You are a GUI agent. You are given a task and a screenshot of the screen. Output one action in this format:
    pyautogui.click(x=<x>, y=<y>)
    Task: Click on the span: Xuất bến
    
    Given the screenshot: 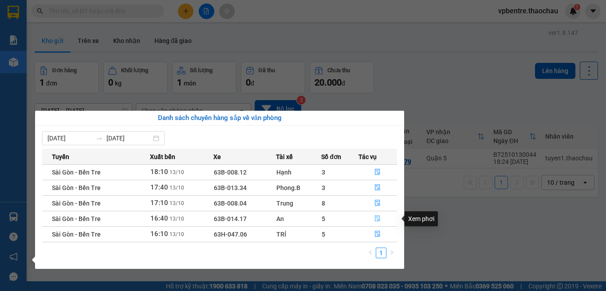 What is the action you would take?
    pyautogui.click(x=162, y=157)
    